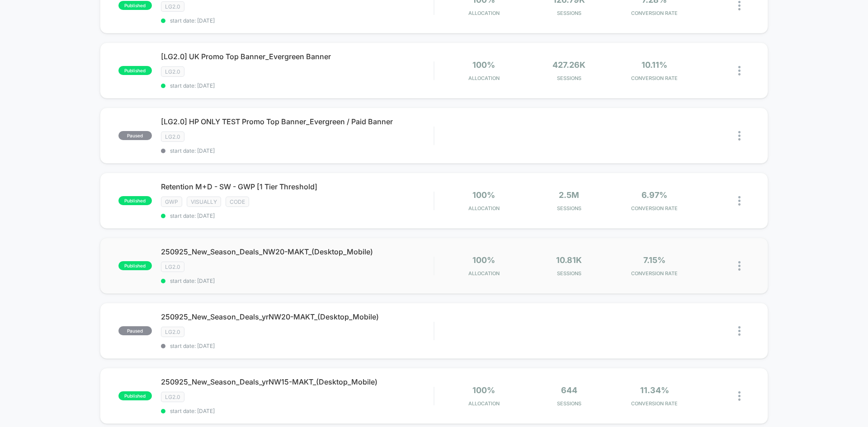 This screenshot has height=427, width=868. What do you see at coordinates (297, 187) in the screenshot?
I see `span: Retention M+D - SW - GWP [1 Tier Threshold]` at bounding box center [297, 187].